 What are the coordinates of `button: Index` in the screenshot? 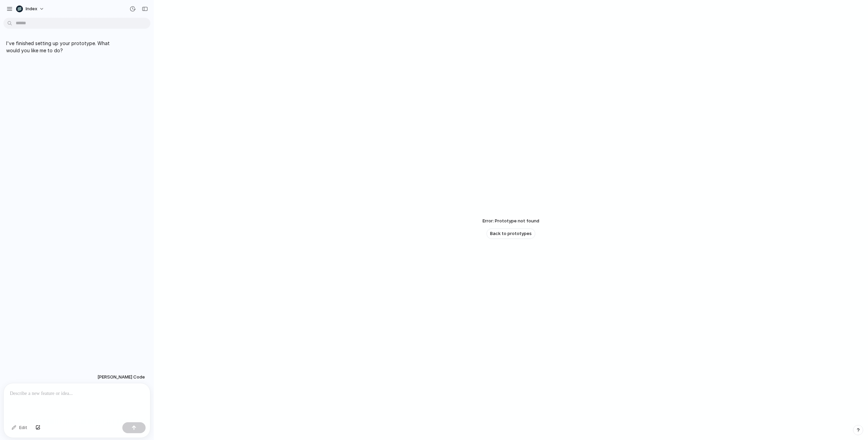 It's located at (30, 9).